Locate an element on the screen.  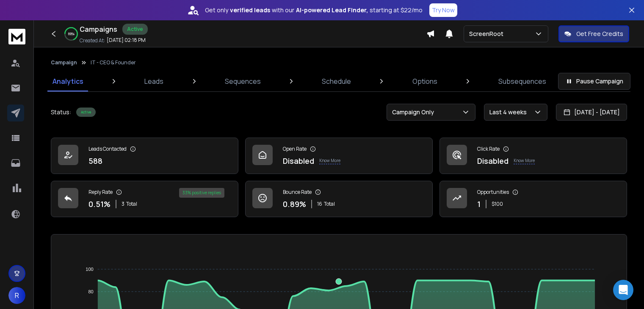
p: Sequences is located at coordinates (243, 81).